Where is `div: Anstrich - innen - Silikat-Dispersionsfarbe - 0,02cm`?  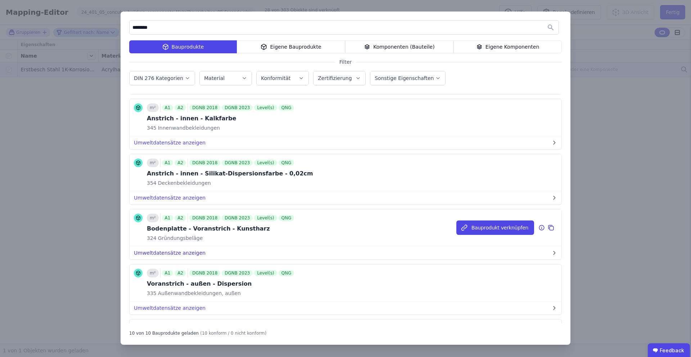
div: Anstrich - innen - Silikat-Dispersionsfarbe - 0,02cm is located at coordinates (230, 173).